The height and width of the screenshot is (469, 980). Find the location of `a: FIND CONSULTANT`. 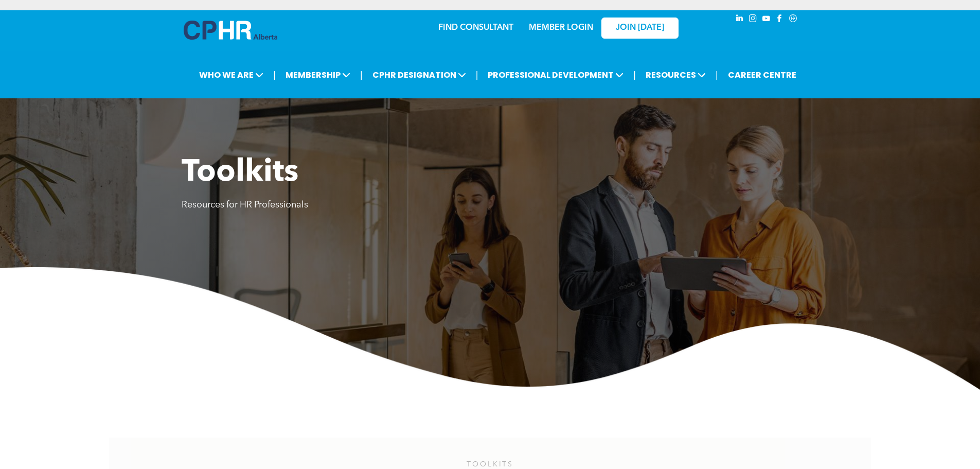

a: FIND CONSULTANT is located at coordinates (476, 28).